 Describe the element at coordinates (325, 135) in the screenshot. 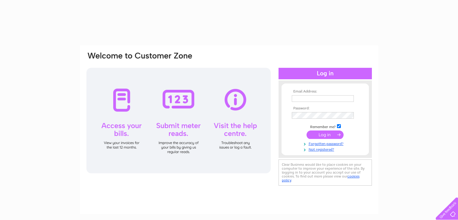

I see `input: Submit` at that location.